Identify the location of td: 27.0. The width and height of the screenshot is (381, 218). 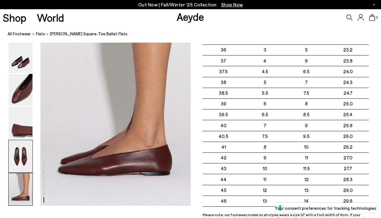
(349, 158).